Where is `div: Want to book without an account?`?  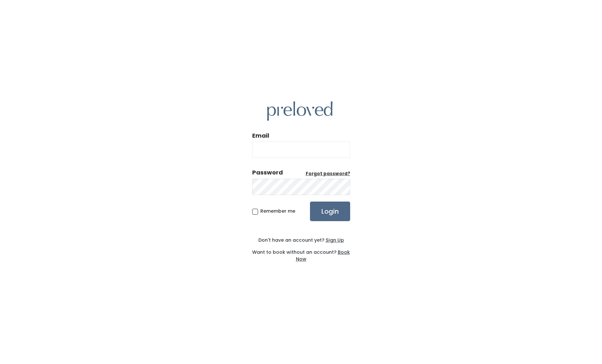
div: Want to book without an account? is located at coordinates (301, 253).